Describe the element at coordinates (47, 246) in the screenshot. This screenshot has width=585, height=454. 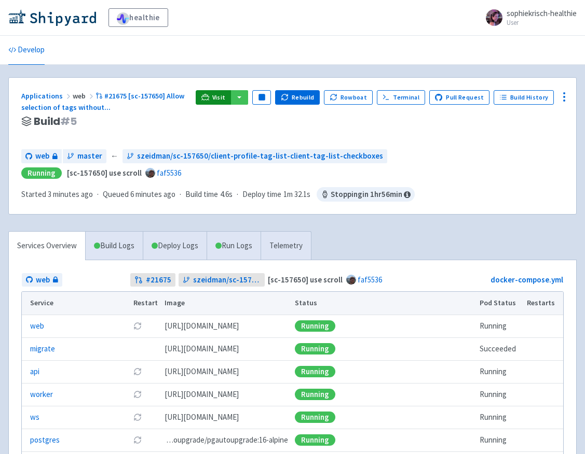
I see `a: Services Overview` at that location.